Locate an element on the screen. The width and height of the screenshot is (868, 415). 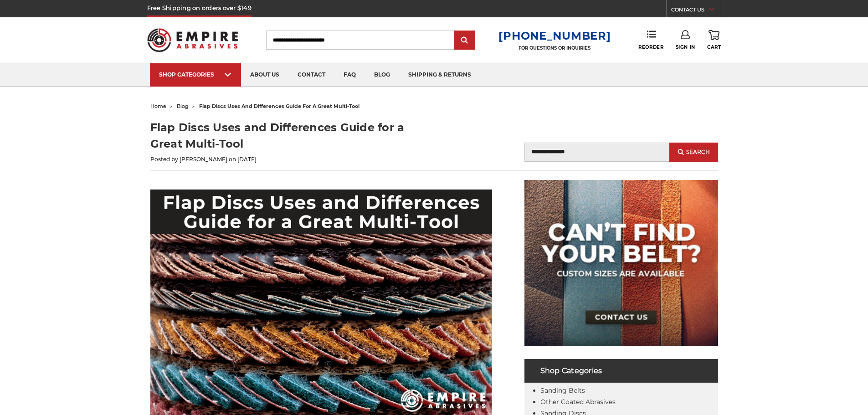
span: Cart is located at coordinates (714, 47).